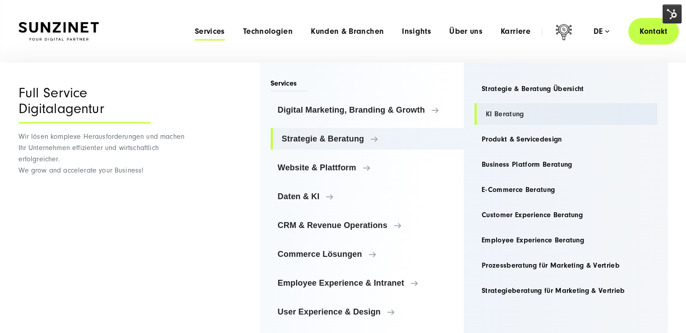 This screenshot has height=333, width=686. Describe the element at coordinates (566, 114) in the screenshot. I see `a: KI Beratung` at that location.